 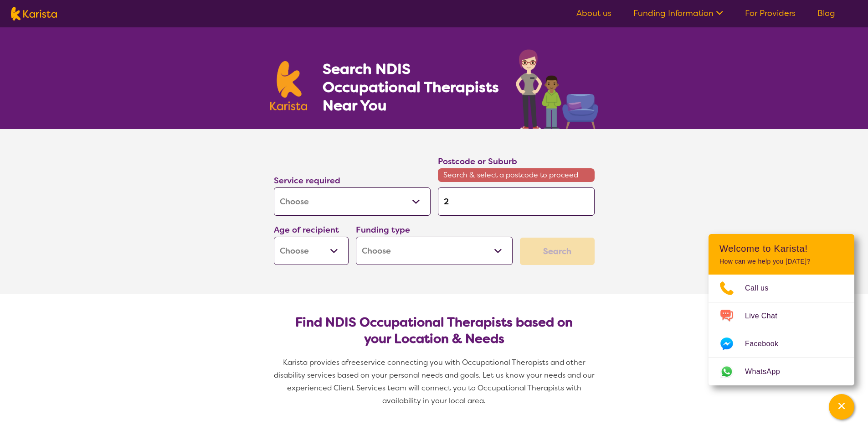 I want to click on button: Channel Menu, so click(x=841, y=407).